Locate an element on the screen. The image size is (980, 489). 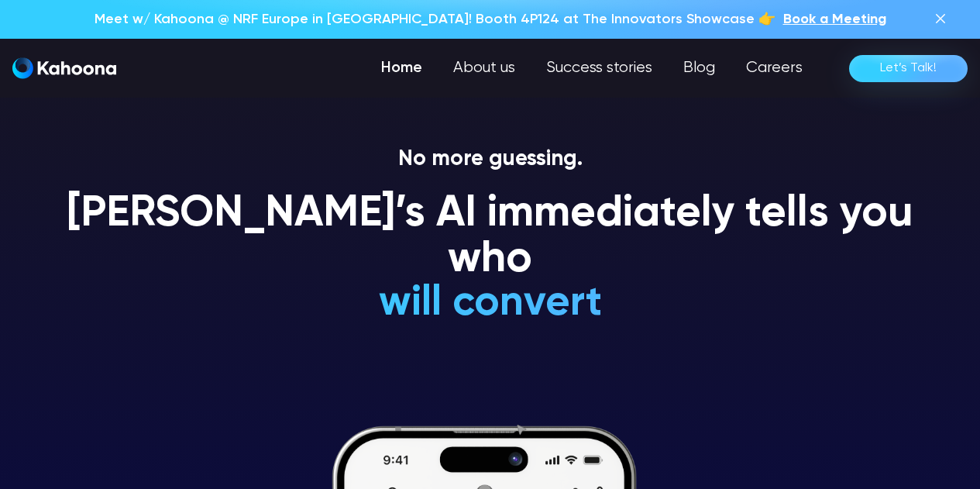
h1: will convert is located at coordinates (490, 303).